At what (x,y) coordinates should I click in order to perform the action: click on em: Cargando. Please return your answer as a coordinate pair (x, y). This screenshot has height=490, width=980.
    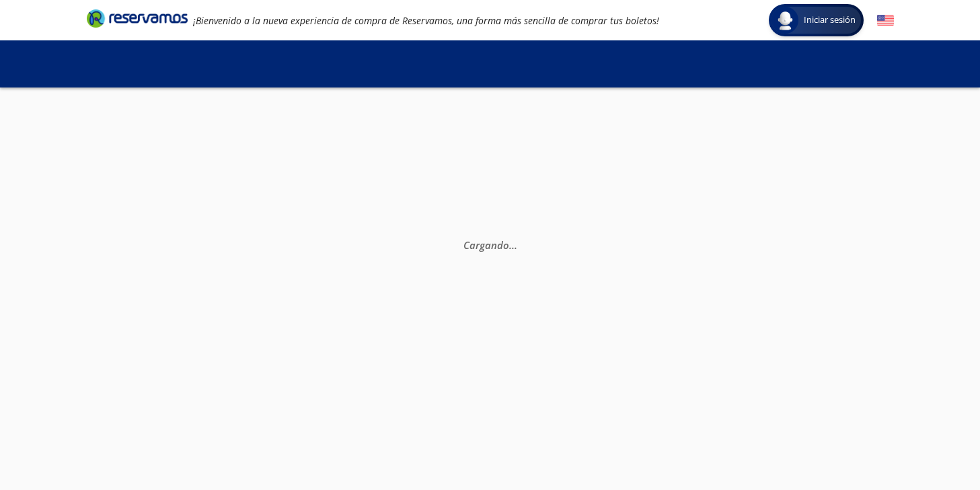
    Looking at the image, I should click on (490, 245).